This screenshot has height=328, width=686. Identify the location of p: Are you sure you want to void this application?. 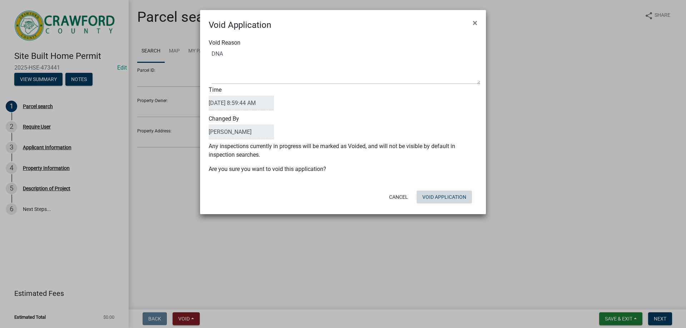
(343, 169).